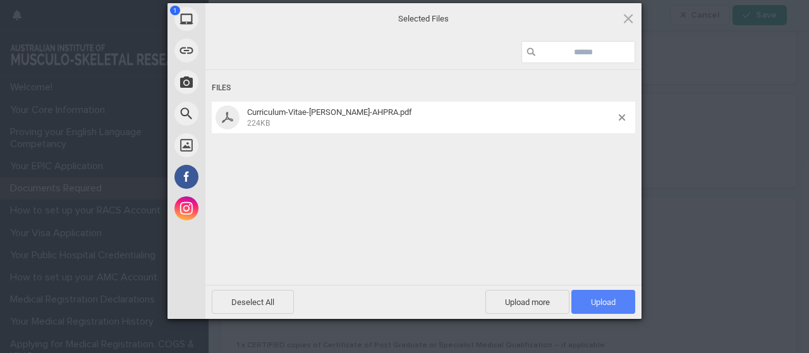 This screenshot has width=809, height=353. I want to click on span: Upload more, so click(527, 302).